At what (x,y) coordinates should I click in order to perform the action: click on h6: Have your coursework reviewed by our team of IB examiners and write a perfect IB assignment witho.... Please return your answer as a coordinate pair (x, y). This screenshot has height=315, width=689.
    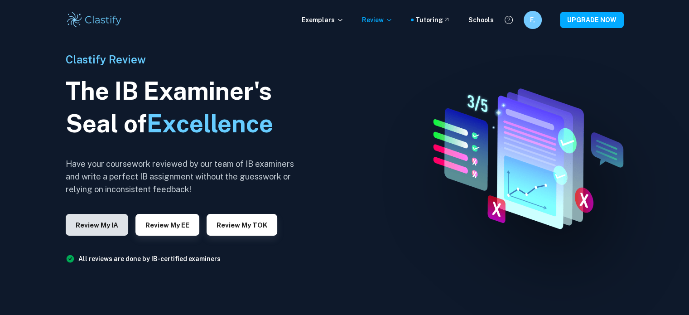
    Looking at the image, I should click on (184, 177).